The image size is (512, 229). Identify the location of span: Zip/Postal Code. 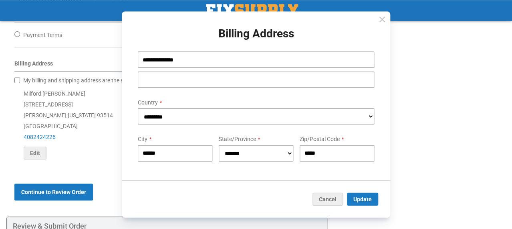
(320, 139).